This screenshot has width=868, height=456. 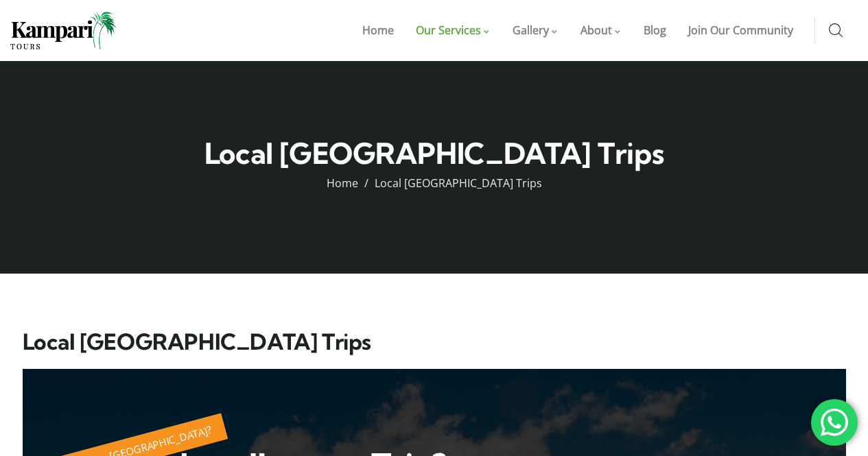 I want to click on span: Home, so click(x=378, y=30).